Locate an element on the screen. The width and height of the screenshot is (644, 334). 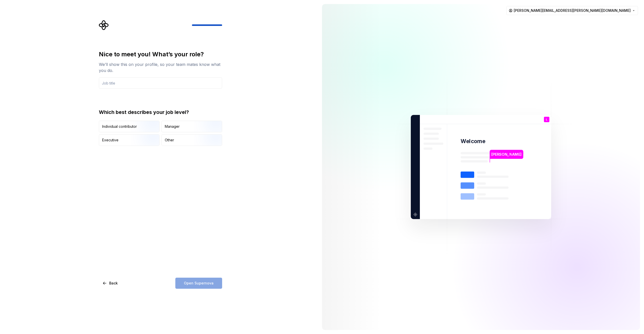
input: Job title is located at coordinates (160, 83).